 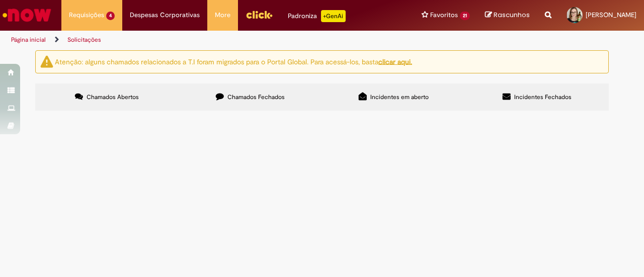 What do you see at coordinates (465, 16) in the screenshot?
I see `span: 21` at bounding box center [465, 16].